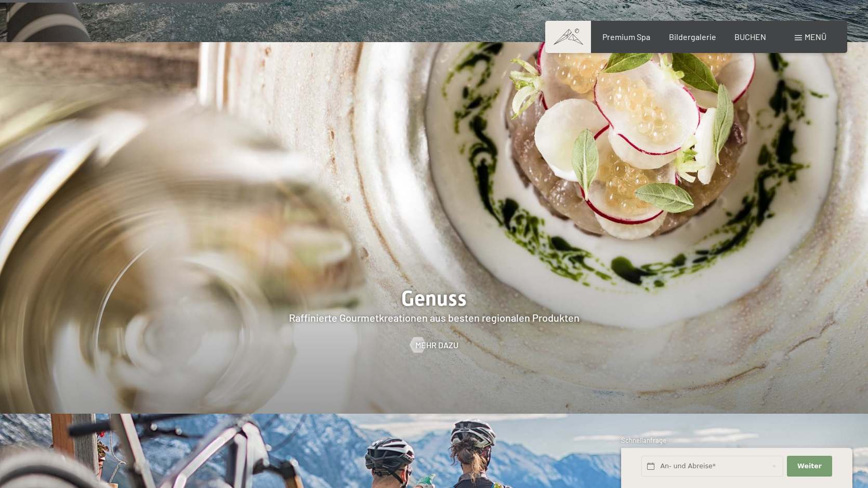 The height and width of the screenshot is (488, 868). I want to click on a: Premium Spa, so click(626, 36).